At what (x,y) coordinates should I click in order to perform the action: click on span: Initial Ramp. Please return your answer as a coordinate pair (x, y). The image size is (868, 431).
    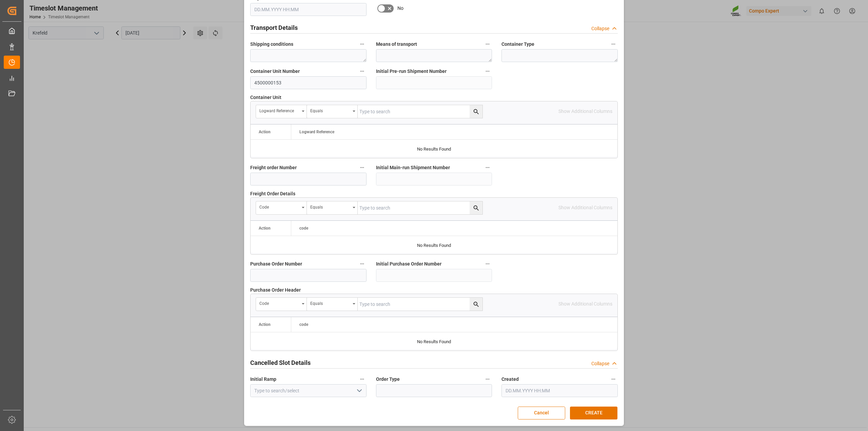
    Looking at the image, I should click on (263, 379).